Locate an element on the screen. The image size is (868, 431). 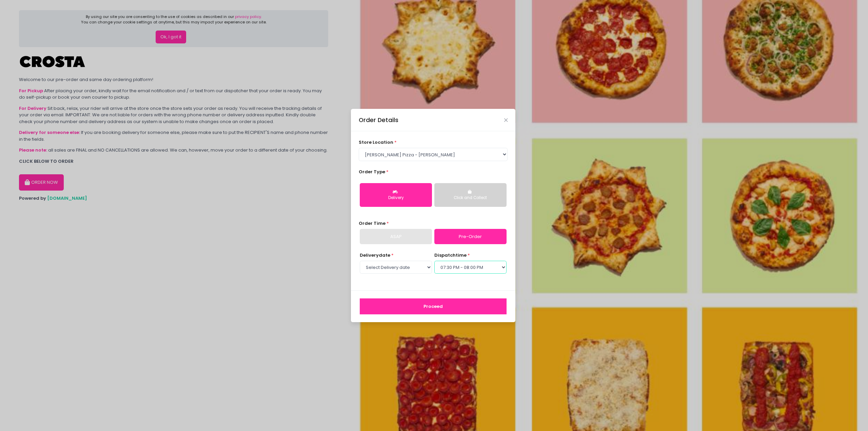
button: Click and Collect is located at coordinates (470, 195).